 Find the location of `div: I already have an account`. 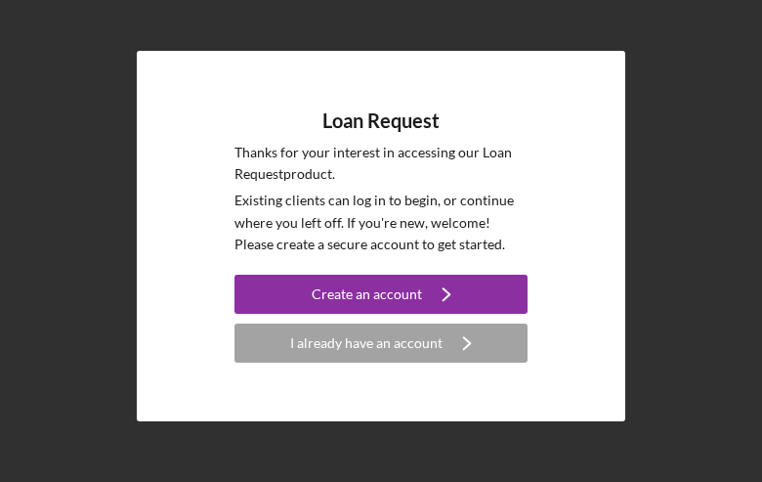

div: I already have an account is located at coordinates (366, 343).